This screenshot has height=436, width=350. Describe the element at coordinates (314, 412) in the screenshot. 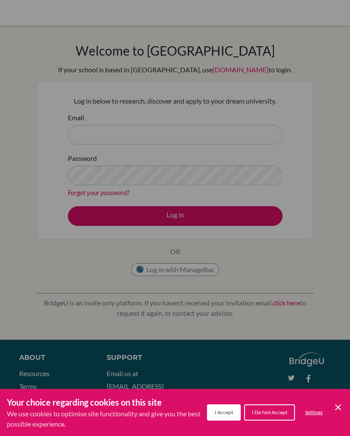

I see `span: Settings` at that location.